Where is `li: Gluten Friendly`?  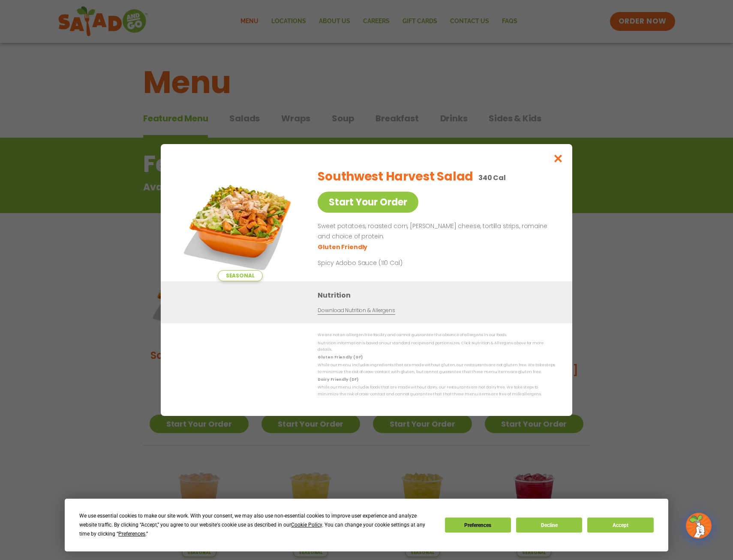 li: Gluten Friendly is located at coordinates (343, 247).